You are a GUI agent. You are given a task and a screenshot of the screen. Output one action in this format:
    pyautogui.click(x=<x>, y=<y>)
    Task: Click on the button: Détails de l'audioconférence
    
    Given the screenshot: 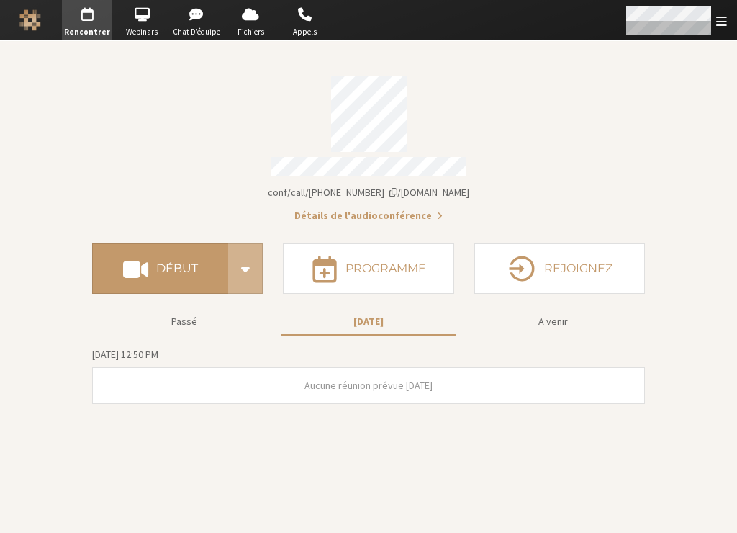 What is the action you would take?
    pyautogui.click(x=369, y=215)
    